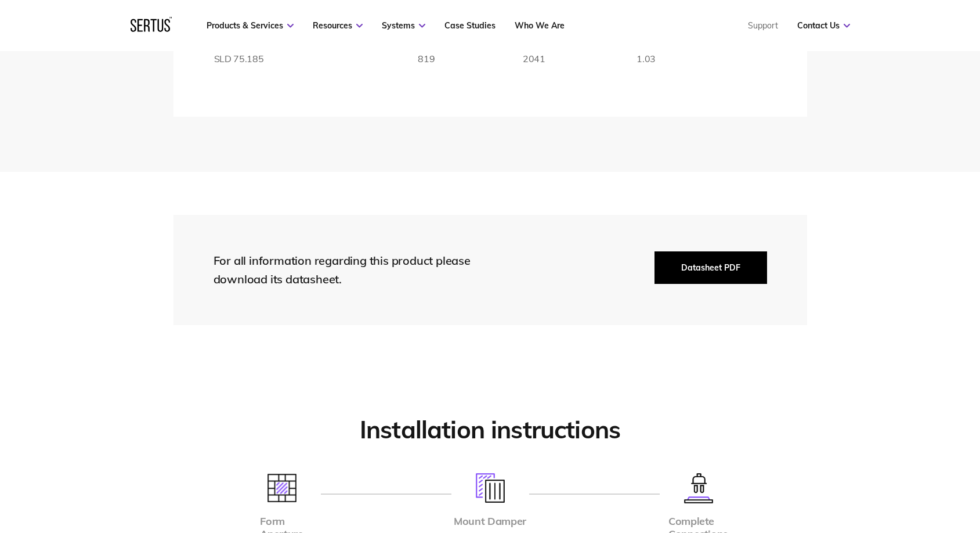  What do you see at coordinates (490, 521) in the screenshot?
I see `div: Mount Damper` at bounding box center [490, 521].